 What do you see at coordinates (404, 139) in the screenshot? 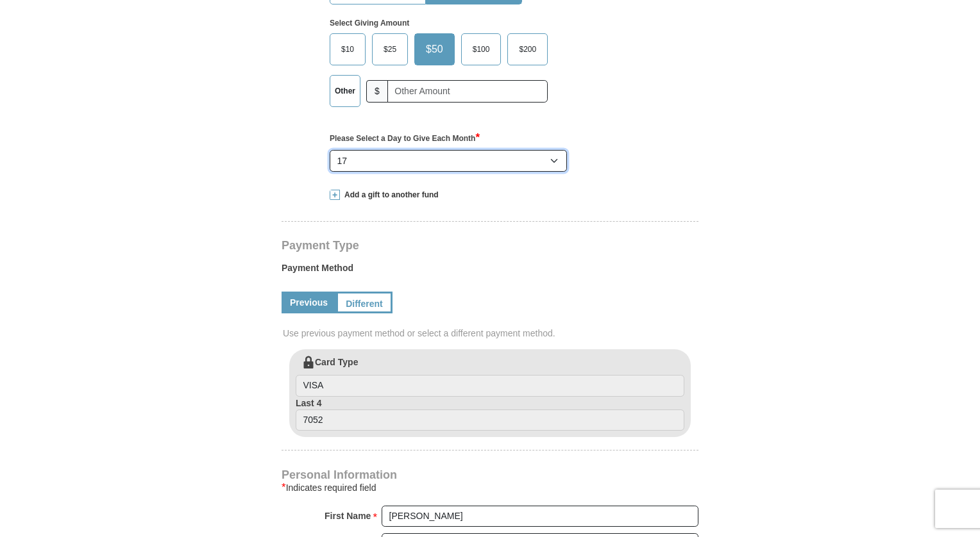
I see `strong: Please Select a Day to Give Each Month` at bounding box center [404, 139].